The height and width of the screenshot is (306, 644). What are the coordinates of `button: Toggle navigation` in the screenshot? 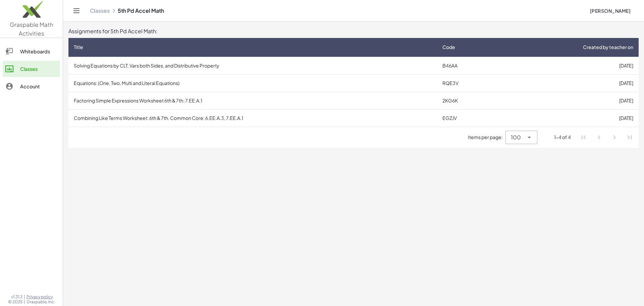 It's located at (76, 11).